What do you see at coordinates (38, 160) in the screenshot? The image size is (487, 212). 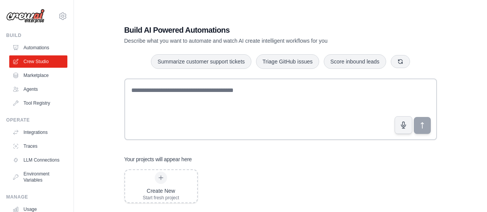 I see `a: LLM Connections` at bounding box center [38, 160].